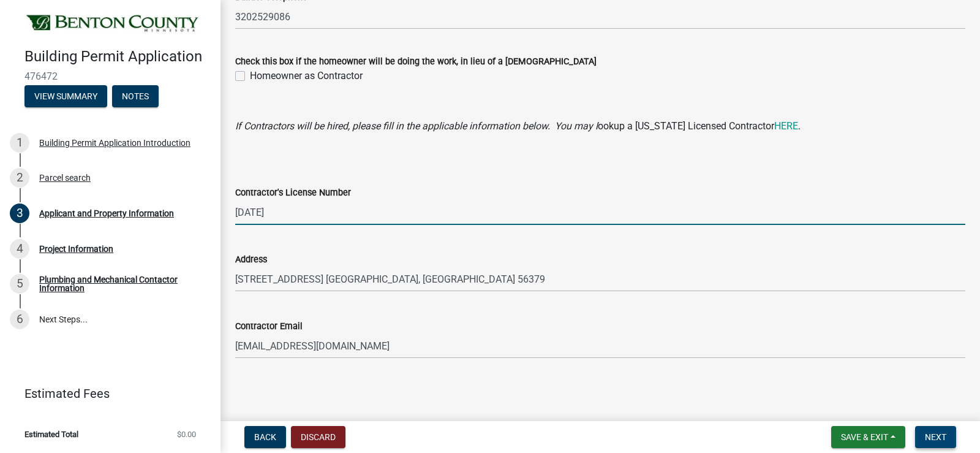 This screenshot has height=453, width=980. I want to click on span: $0.00, so click(186, 433).